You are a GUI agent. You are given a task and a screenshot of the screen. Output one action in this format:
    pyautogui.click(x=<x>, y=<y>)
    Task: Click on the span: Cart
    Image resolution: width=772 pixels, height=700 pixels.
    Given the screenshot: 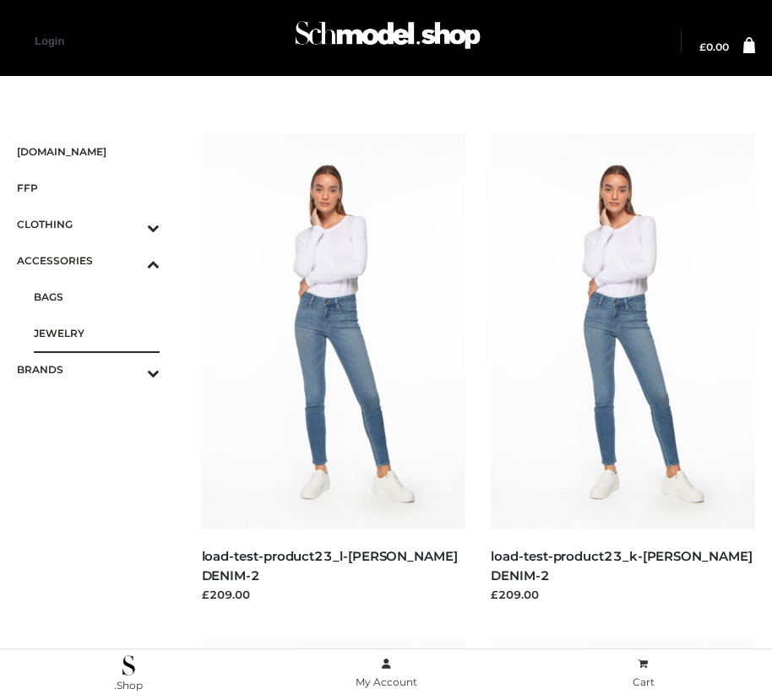 What is the action you would take?
    pyautogui.click(x=644, y=681)
    